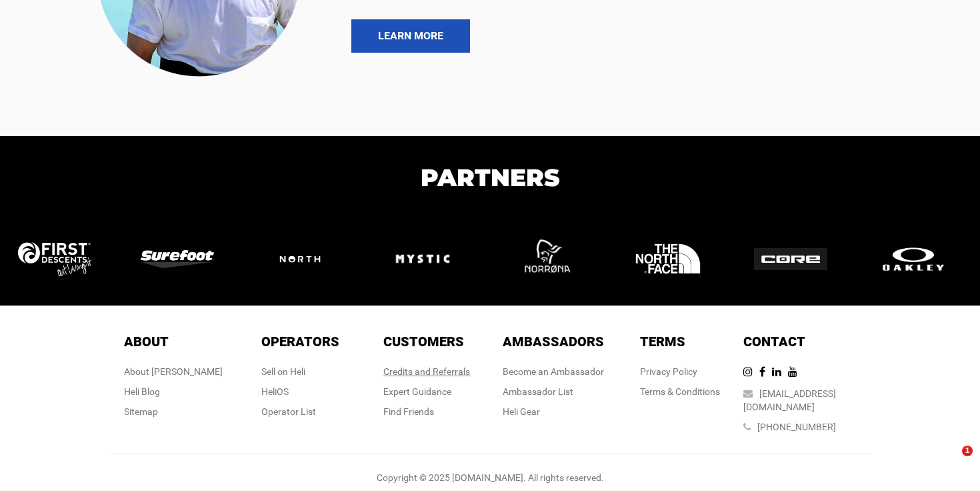 This screenshot has height=491, width=980. I want to click on a: HeliOS, so click(275, 392).